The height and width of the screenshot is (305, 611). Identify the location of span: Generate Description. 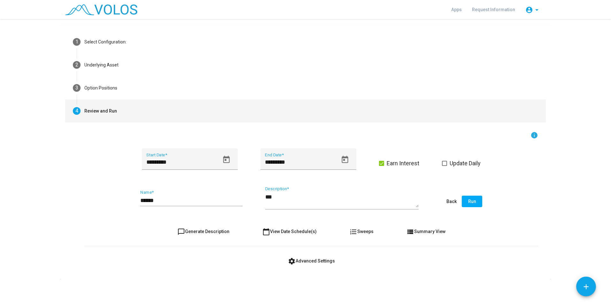
(203, 231).